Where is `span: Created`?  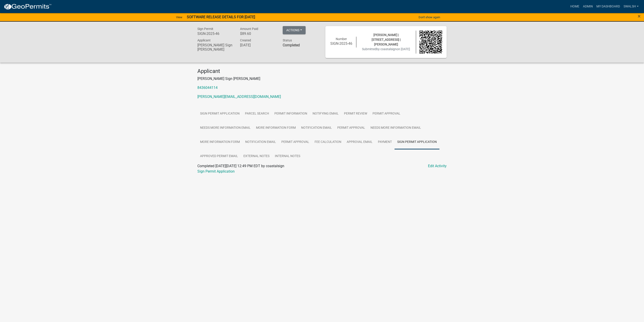
span: Created is located at coordinates (246, 40).